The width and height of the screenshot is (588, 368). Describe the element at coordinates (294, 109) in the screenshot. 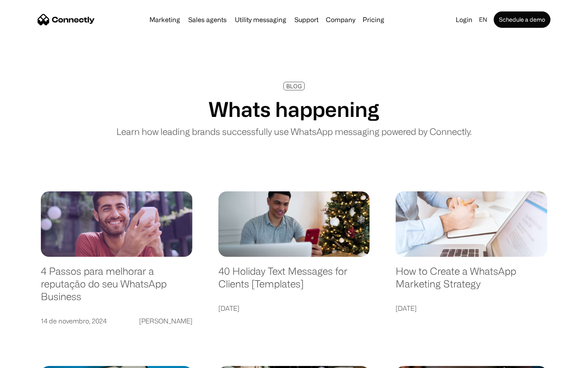

I see `h1: Whats happening` at that location.